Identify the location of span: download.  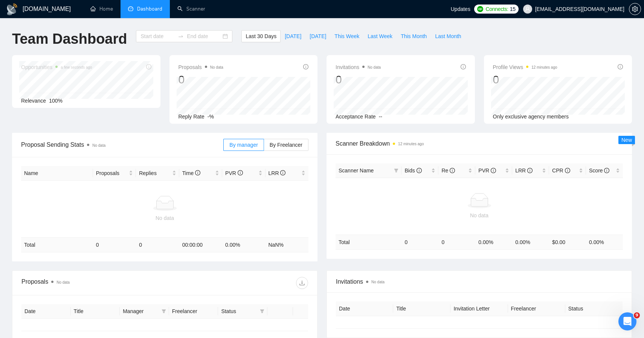
(302, 283).